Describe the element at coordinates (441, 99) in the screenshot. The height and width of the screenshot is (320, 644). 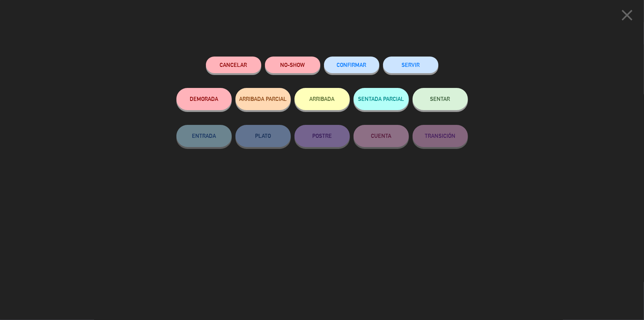
I see `button: SENTAR` at that location.